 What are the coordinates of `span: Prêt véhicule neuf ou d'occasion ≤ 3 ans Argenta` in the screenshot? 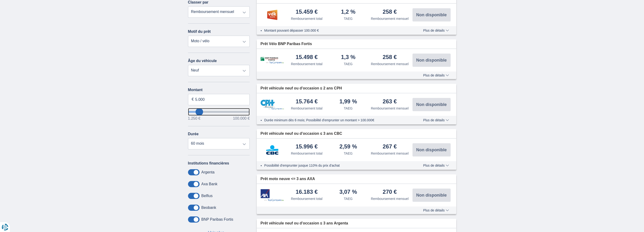 It's located at (305, 223).